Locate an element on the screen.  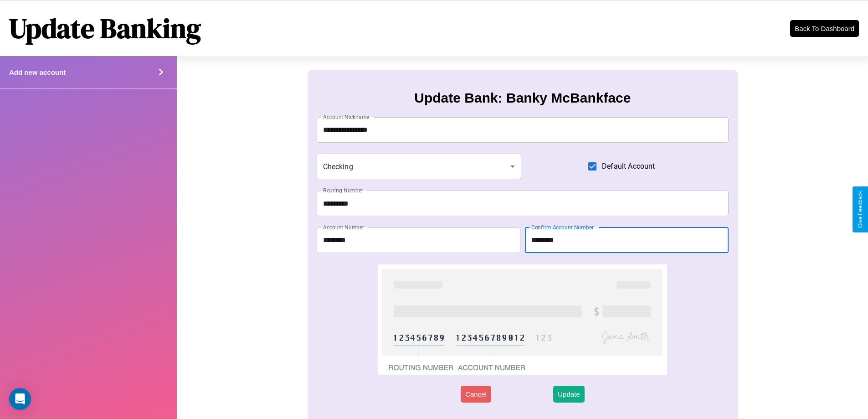
button: Cancel is located at coordinates (476, 394).